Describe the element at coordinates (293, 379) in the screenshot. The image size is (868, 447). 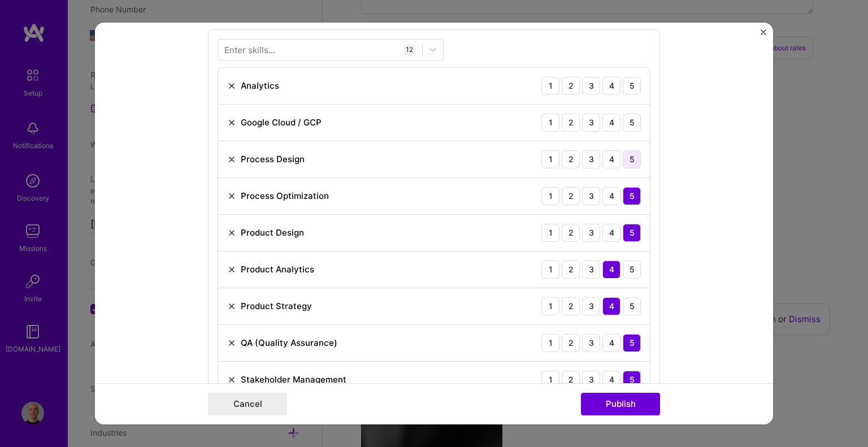
I see `div: Stakeholder Management` at that location.